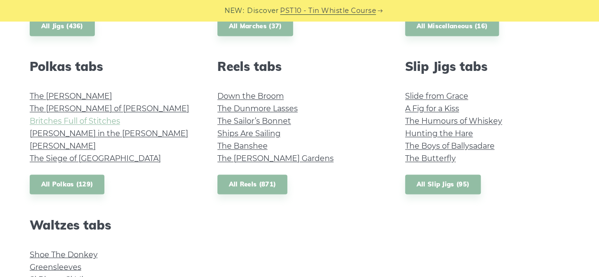  What do you see at coordinates (67, 184) in the screenshot?
I see `a: All Polkas (129)` at bounding box center [67, 184].